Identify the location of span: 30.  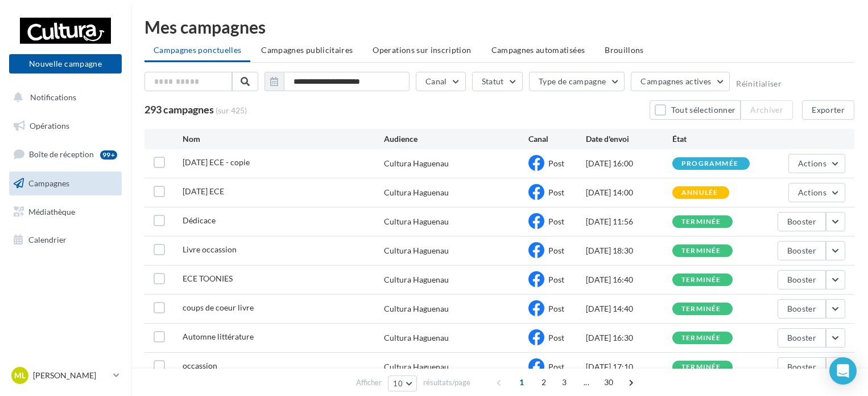
(609, 382).